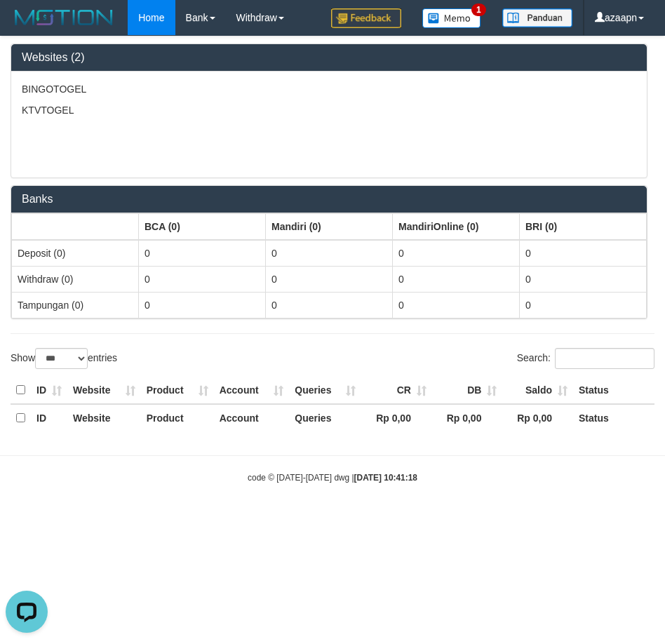 The height and width of the screenshot is (644, 665). Describe the element at coordinates (64, 358) in the screenshot. I see `label: Show entries` at that location.